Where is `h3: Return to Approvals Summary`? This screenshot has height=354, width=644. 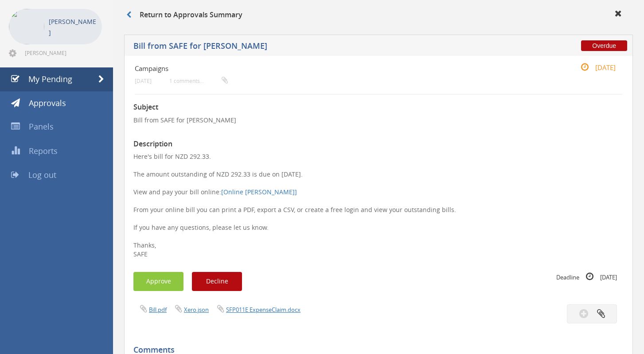 h3: Return to Approvals Summary is located at coordinates (184, 15).